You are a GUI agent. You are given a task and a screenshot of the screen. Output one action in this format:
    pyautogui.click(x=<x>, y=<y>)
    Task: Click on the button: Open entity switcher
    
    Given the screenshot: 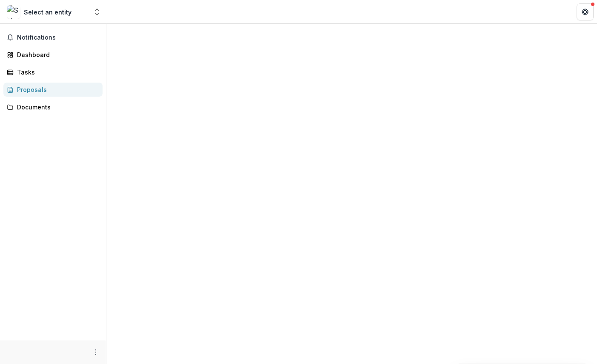 What is the action you would take?
    pyautogui.click(x=97, y=12)
    